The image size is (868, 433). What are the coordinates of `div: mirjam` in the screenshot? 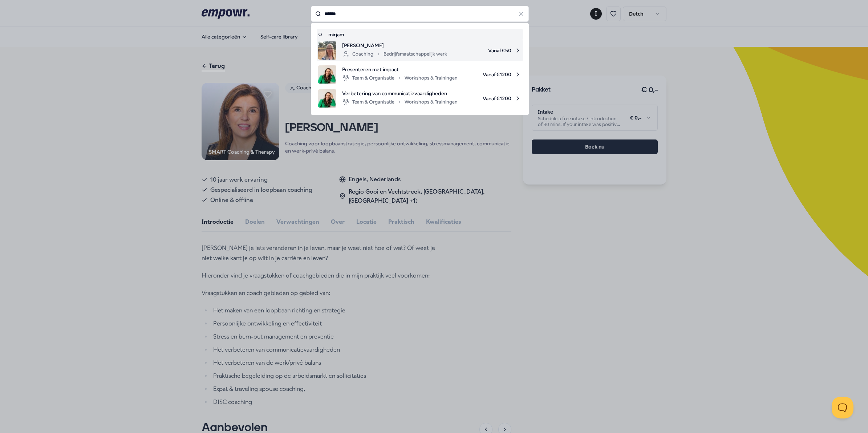 It's located at (420, 34).